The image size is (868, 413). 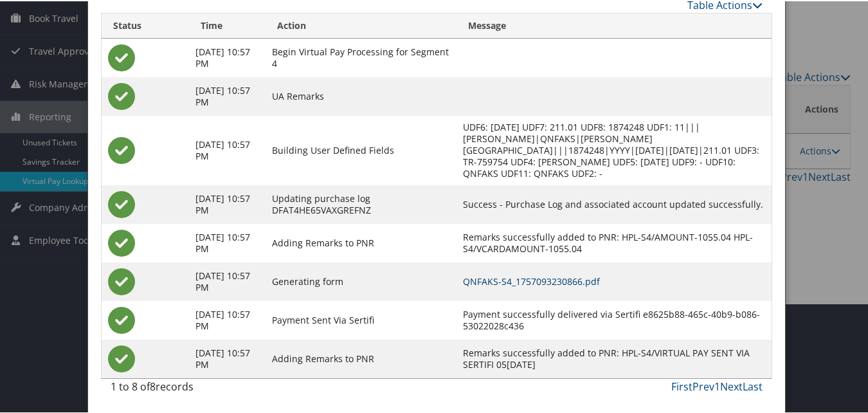 What do you see at coordinates (361, 150) in the screenshot?
I see `td: Building User Defined Fields` at bounding box center [361, 150].